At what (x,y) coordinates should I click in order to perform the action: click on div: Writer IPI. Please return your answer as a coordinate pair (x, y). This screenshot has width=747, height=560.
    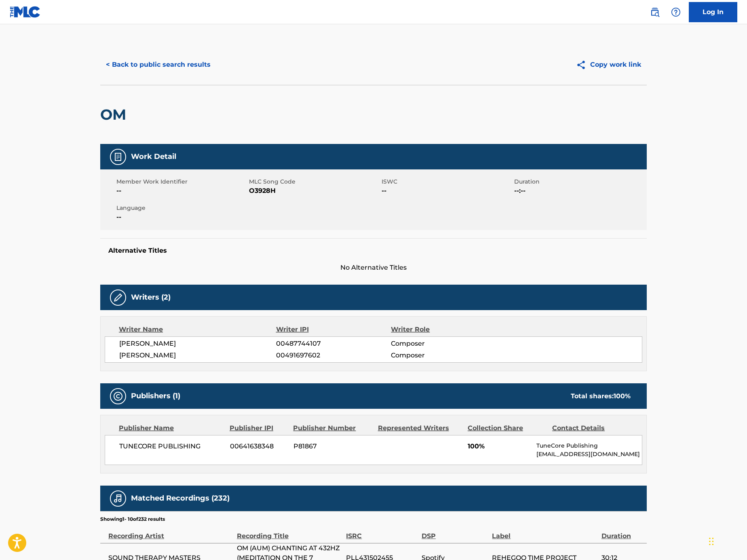
    Looking at the image, I should click on (334, 329).